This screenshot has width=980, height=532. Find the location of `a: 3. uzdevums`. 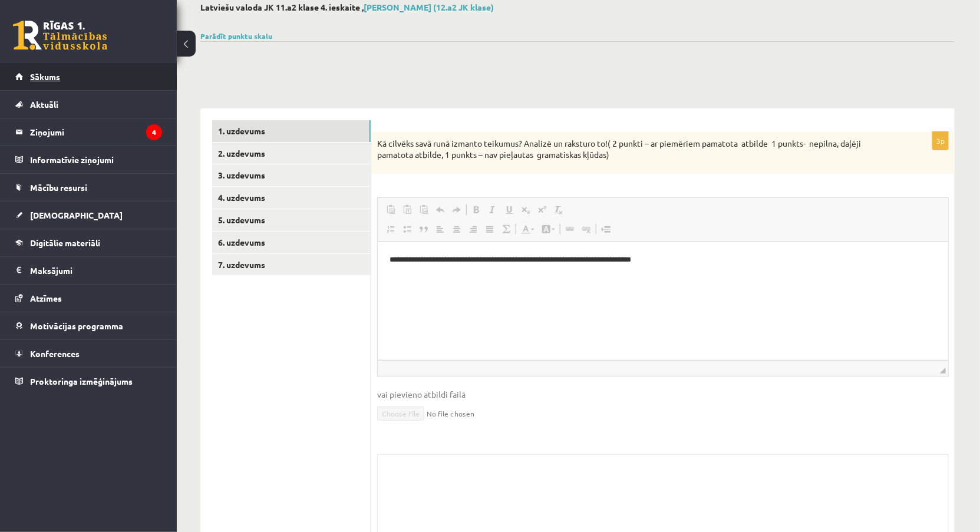

a: 3. uzdevums is located at coordinates (291, 175).